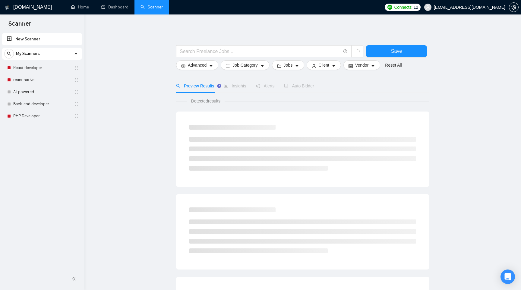  What do you see at coordinates (28, 54) in the screenshot?
I see `span: My Scanners` at bounding box center [28, 54].